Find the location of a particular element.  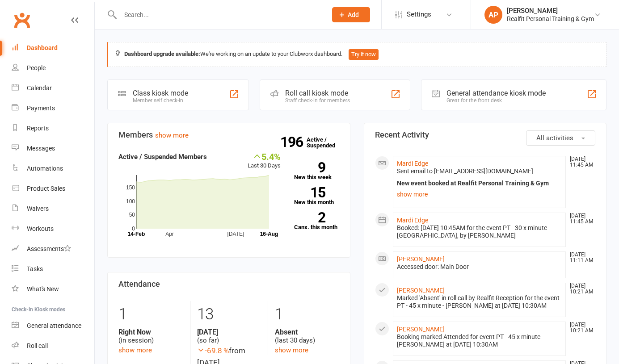

div: Roll call is located at coordinates (37, 346).